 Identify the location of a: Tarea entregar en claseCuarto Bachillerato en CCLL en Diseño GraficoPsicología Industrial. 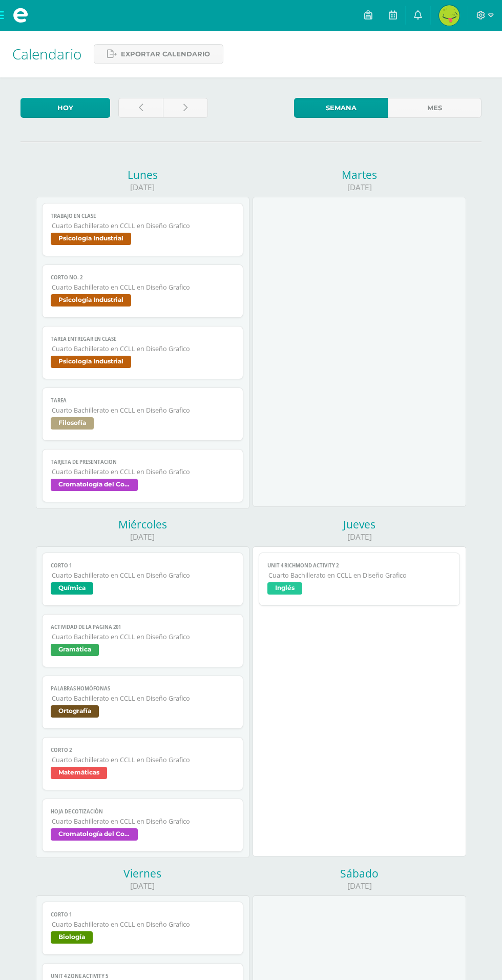
(142, 353).